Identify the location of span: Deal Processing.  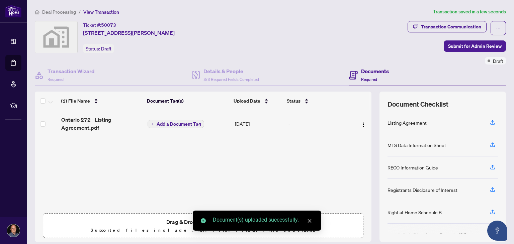
(59, 12).